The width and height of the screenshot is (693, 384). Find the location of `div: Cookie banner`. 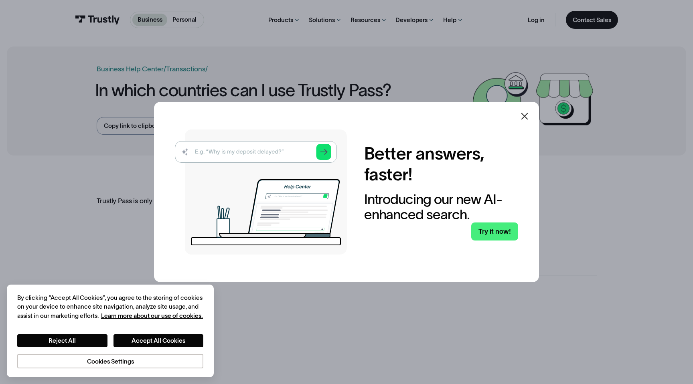

div: Cookie banner is located at coordinates (110, 331).